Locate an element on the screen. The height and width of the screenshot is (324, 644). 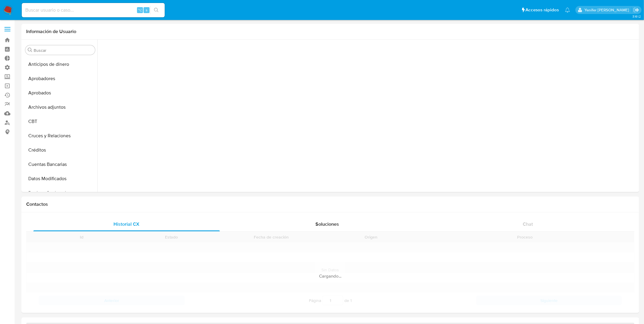
span: Soluciones is located at coordinates (327, 224).